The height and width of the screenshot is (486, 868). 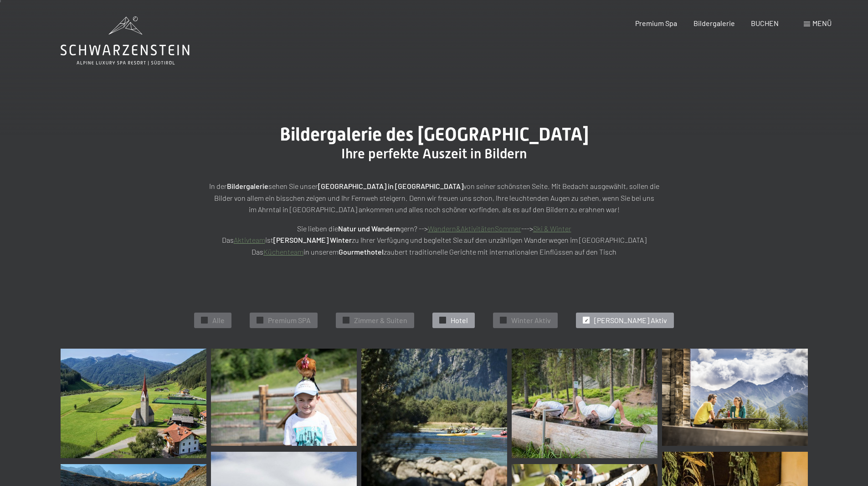 What do you see at coordinates (381, 320) in the screenshot?
I see `span: Zimmer & Suiten` at bounding box center [381, 320].